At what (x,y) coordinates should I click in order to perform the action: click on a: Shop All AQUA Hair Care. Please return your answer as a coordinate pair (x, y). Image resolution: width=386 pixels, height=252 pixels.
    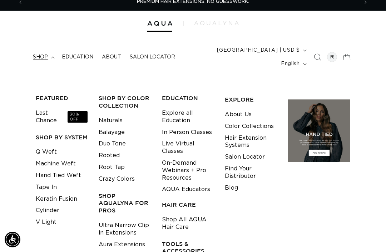
    Looking at the image, I should click on (187, 224).